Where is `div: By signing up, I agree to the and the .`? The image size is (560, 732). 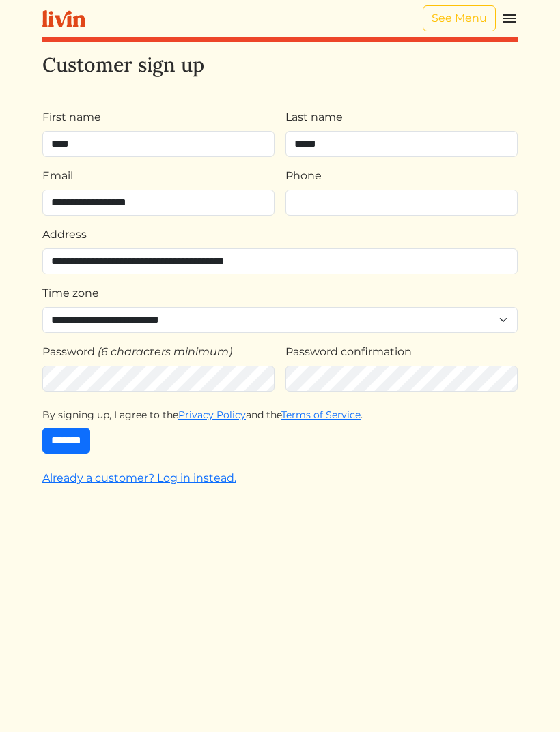
div: By signing up, I agree to the and the . is located at coordinates (280, 415).